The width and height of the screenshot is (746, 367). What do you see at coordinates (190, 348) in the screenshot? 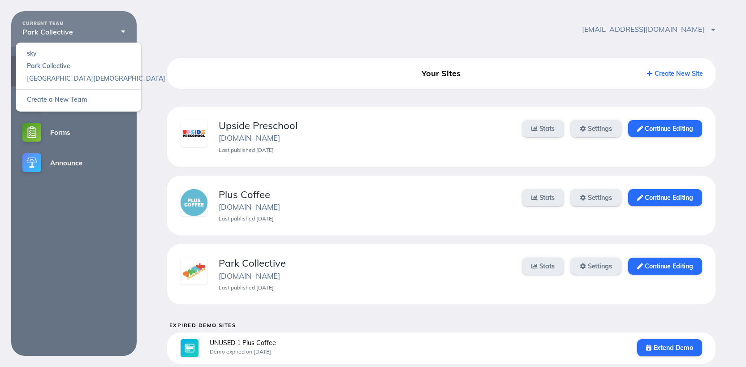
I see `img: sites-large@2x.jpg` at bounding box center [190, 348].